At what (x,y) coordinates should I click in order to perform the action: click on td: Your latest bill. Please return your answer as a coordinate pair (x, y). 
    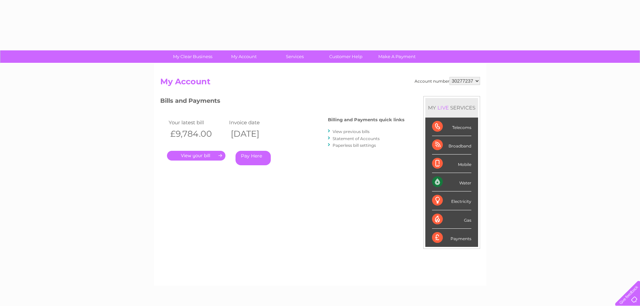
    Looking at the image, I should click on (197, 122).